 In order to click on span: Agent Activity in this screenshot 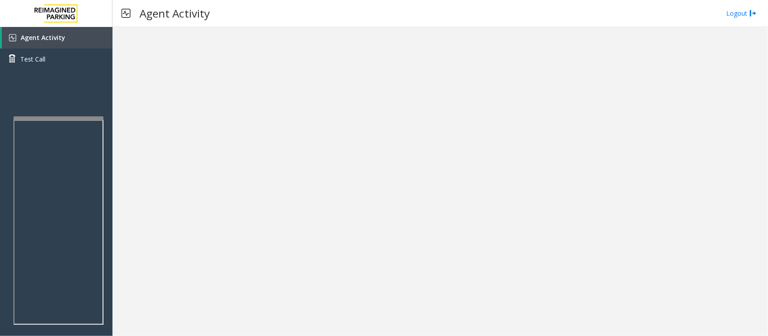, I will do `click(43, 37)`.